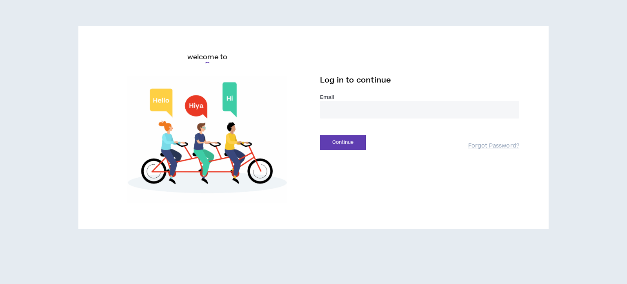 This screenshot has width=627, height=284. Describe the element at coordinates (207, 57) in the screenshot. I see `h6: welcome to` at that location.